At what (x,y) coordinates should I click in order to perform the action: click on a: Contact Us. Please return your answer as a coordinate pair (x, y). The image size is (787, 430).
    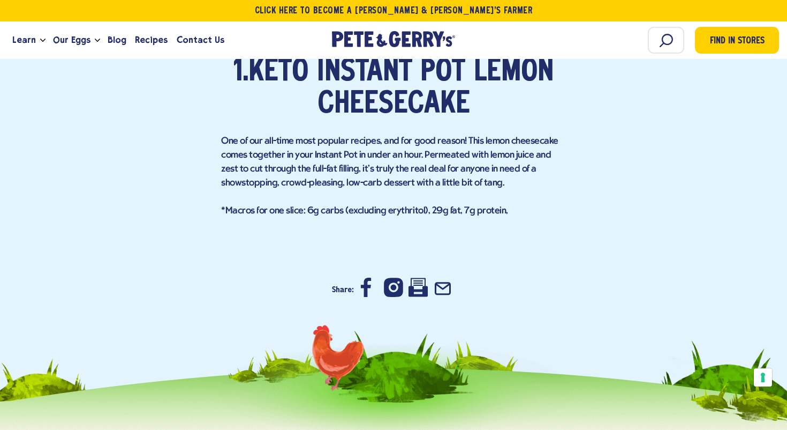
    Looking at the image, I should click on (200, 40).